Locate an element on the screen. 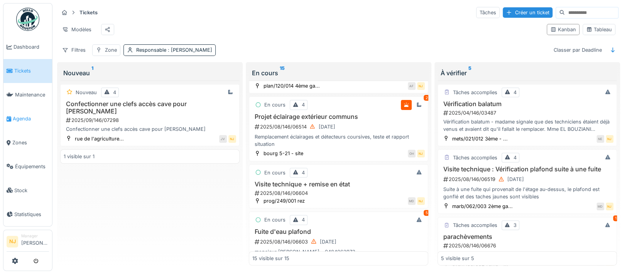 The image size is (625, 274). div: Zone is located at coordinates (111, 50).